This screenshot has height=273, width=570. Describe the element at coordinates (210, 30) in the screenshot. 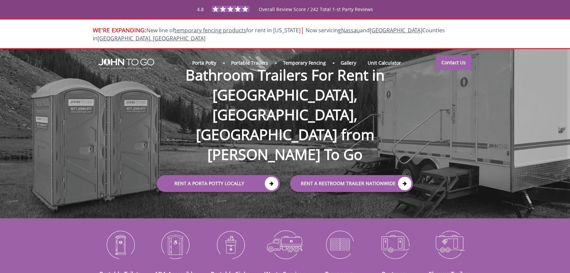

I see `a: temporary fencing products` at that location.